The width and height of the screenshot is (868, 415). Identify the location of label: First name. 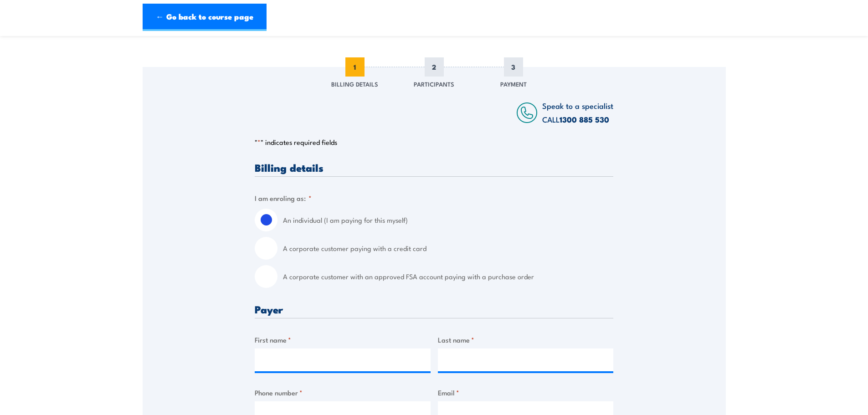
(343, 339).